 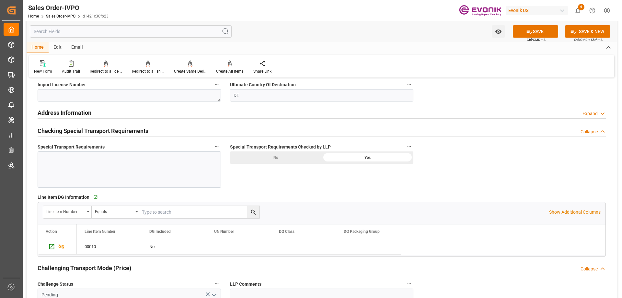 What do you see at coordinates (262, 71) in the screenshot?
I see `div: Share Link` at bounding box center [262, 71].